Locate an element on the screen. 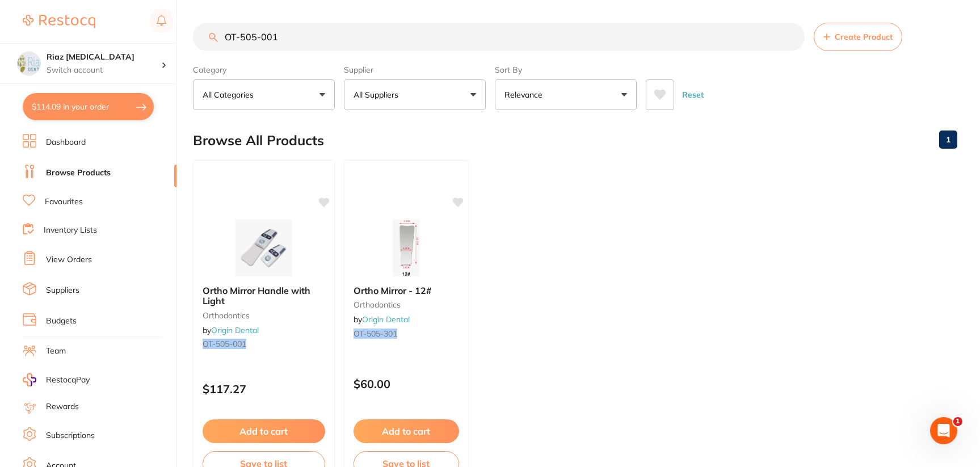  span: Create Product is located at coordinates (864, 37).